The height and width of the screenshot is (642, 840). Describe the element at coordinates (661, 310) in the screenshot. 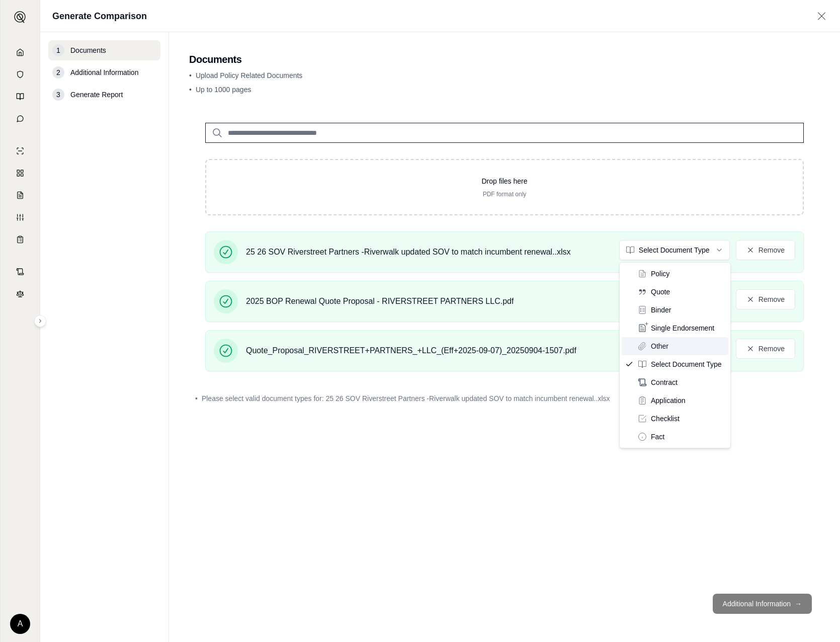

I see `span: Binder` at that location.